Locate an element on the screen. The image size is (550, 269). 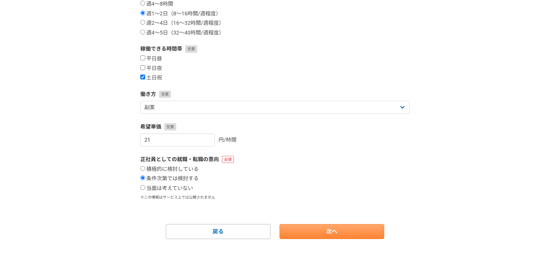
label: 週4〜5日（32〜40時間/週程度） is located at coordinates (182, 33).